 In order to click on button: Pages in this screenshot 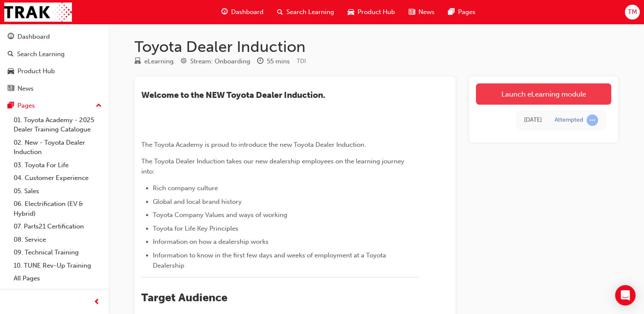, I will do `click(54, 105)`.